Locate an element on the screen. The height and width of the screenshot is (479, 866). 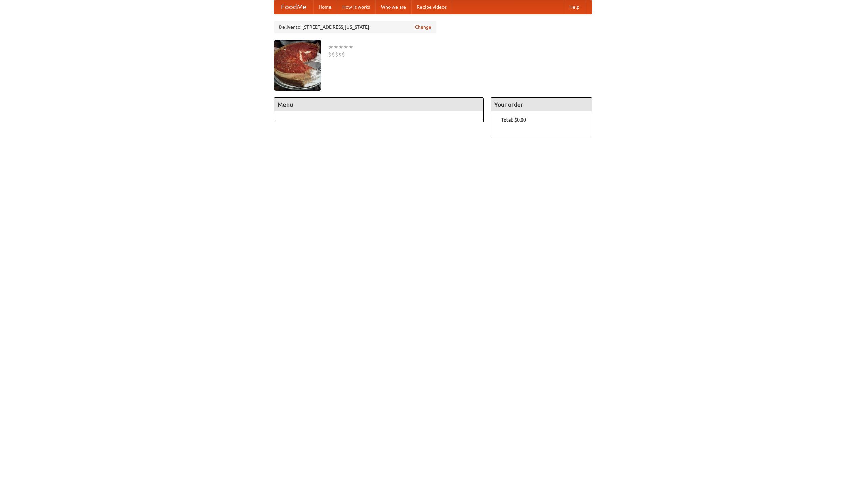
a: Home is located at coordinates (325, 7).